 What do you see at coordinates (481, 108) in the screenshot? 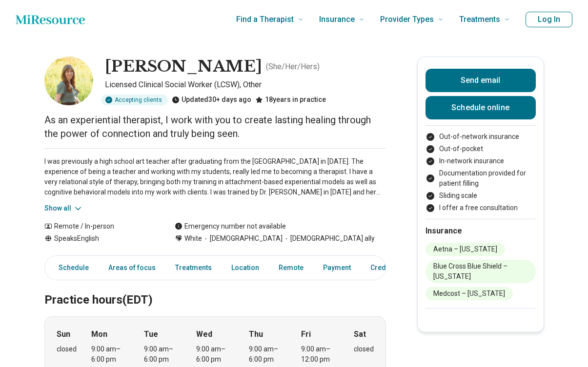
I see `a: Schedule online` at bounding box center [481, 108].